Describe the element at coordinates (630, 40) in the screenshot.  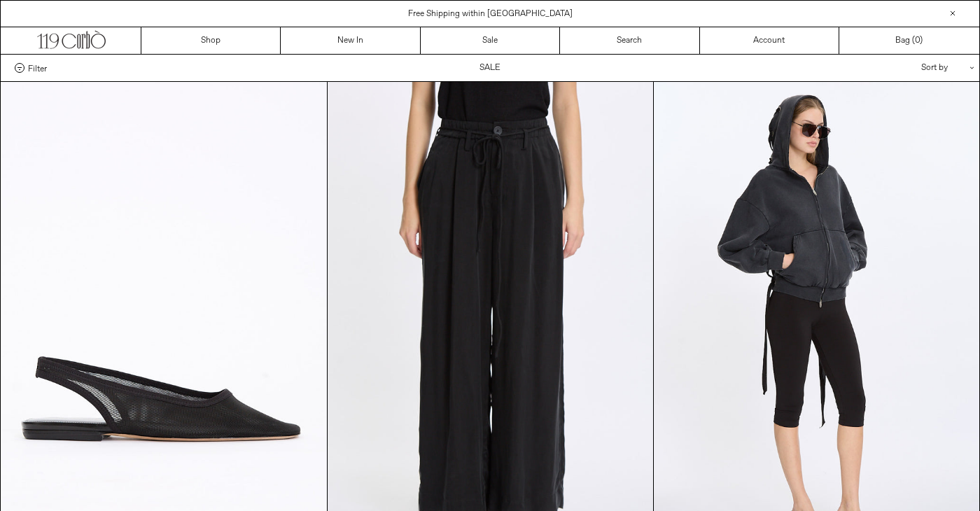
I see `a: Search` at that location.